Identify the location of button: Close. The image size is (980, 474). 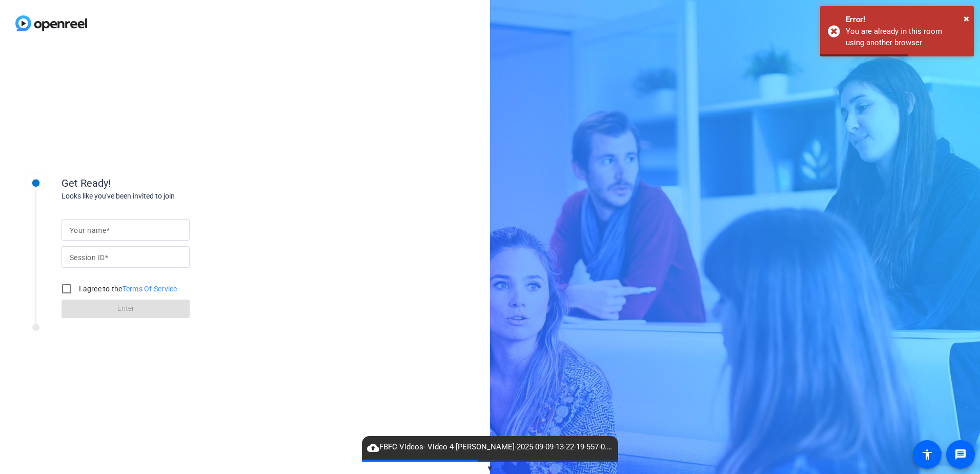
(967, 18).